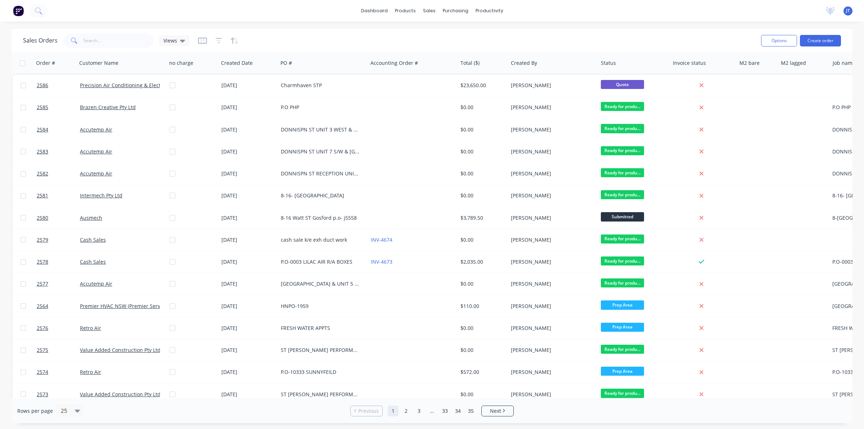 The image size is (864, 429). What do you see at coordinates (237, 63) in the screenshot?
I see `div: Created Date` at bounding box center [237, 63].